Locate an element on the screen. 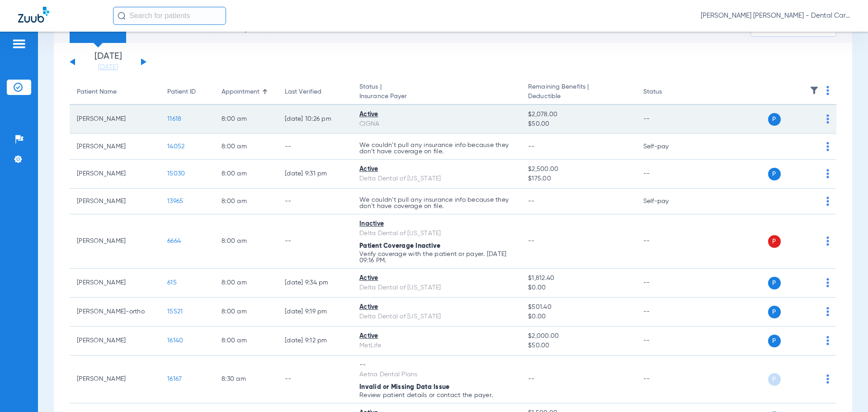 The height and width of the screenshot is (412, 868). input: Search for patients is located at coordinates (169, 16).